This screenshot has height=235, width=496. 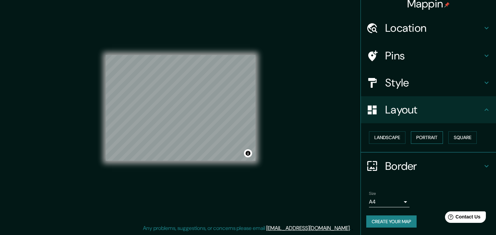 What do you see at coordinates (434, 110) in the screenshot?
I see `h4: Layout` at bounding box center [434, 110].